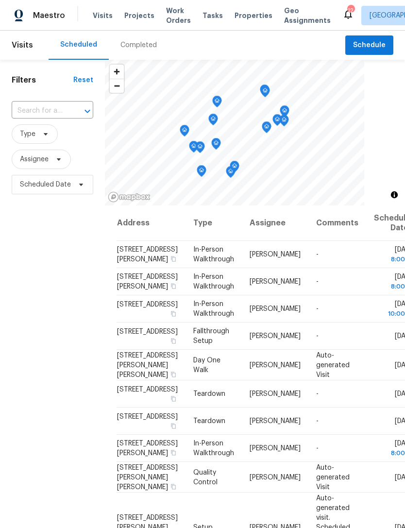 This screenshot has height=528, width=405. What do you see at coordinates (39, 111) in the screenshot?
I see `input: Search for an address...` at bounding box center [39, 111].